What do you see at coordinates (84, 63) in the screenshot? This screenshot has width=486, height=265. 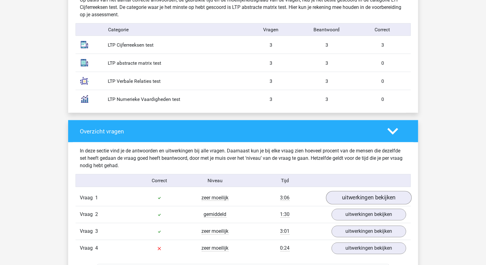 I see `img: abstract_matrices.1a7a1577918d.svg` at bounding box center [84, 63].